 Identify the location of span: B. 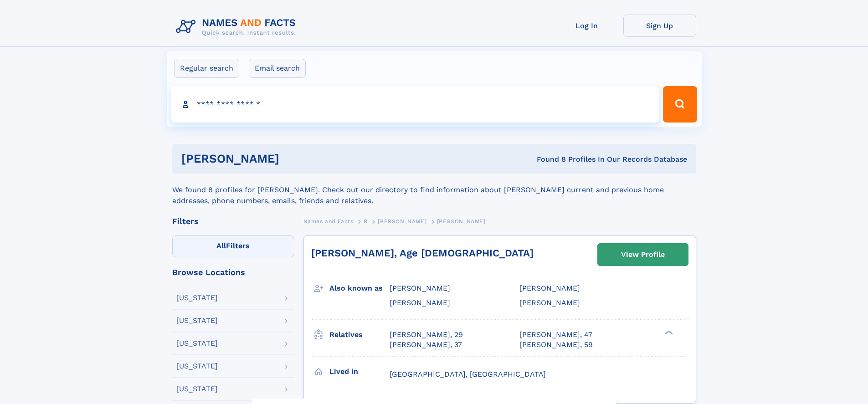
(365, 221).